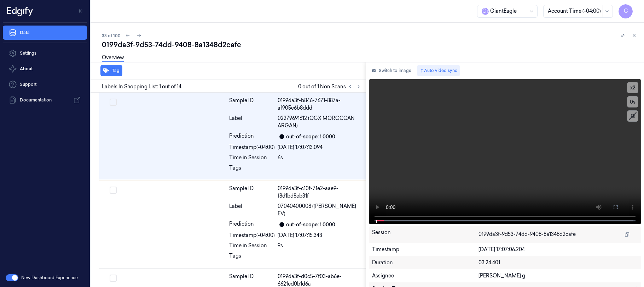 The height and width of the screenshot is (287, 644). I want to click on button: About, so click(45, 69).